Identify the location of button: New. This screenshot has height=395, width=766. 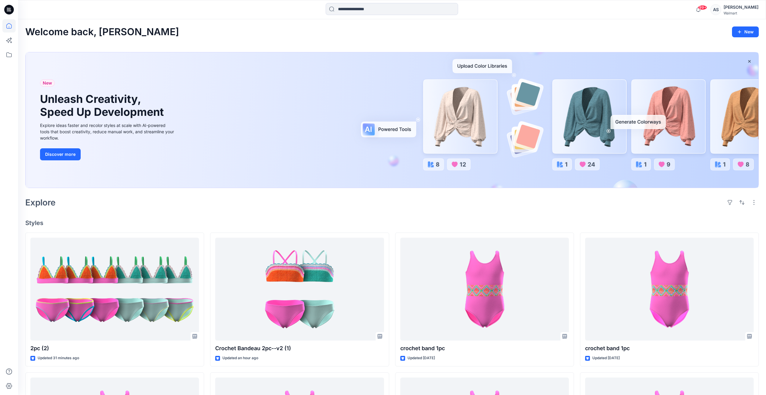
(745, 32).